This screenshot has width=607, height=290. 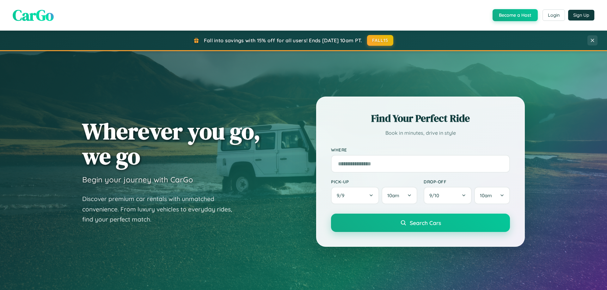 What do you see at coordinates (420, 133) in the screenshot?
I see `p: Book in minutes, drive in style` at bounding box center [420, 133].